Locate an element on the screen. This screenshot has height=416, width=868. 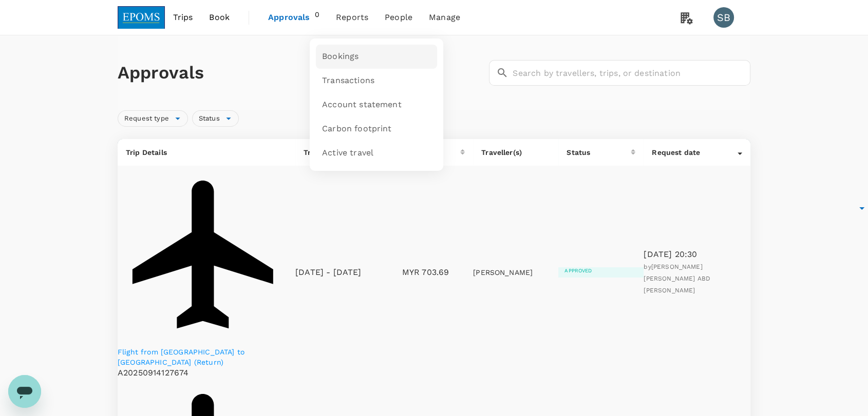
h1: Approvals is located at coordinates (301, 73).